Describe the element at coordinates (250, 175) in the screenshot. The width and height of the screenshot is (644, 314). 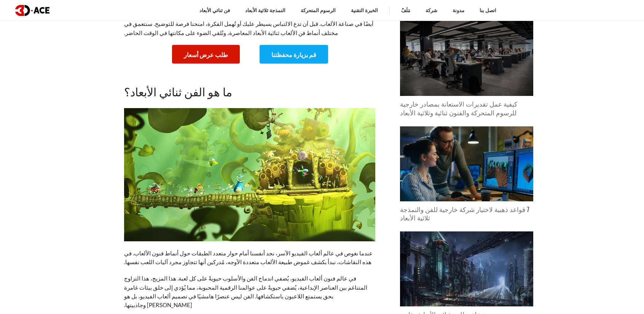
I see `img: الفن ثنائي الأبعاد في الألعاب` at that location.